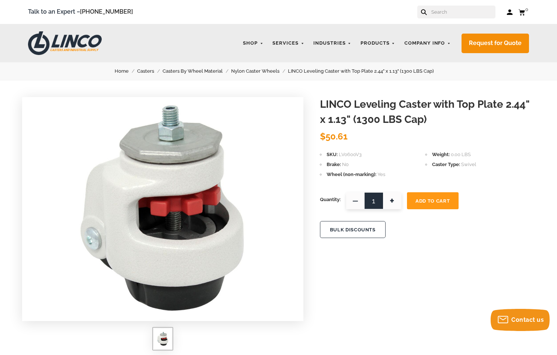 The width and height of the screenshot is (557, 355). What do you see at coordinates (126, 71) in the screenshot?
I see `a: Home` at bounding box center [126, 71].